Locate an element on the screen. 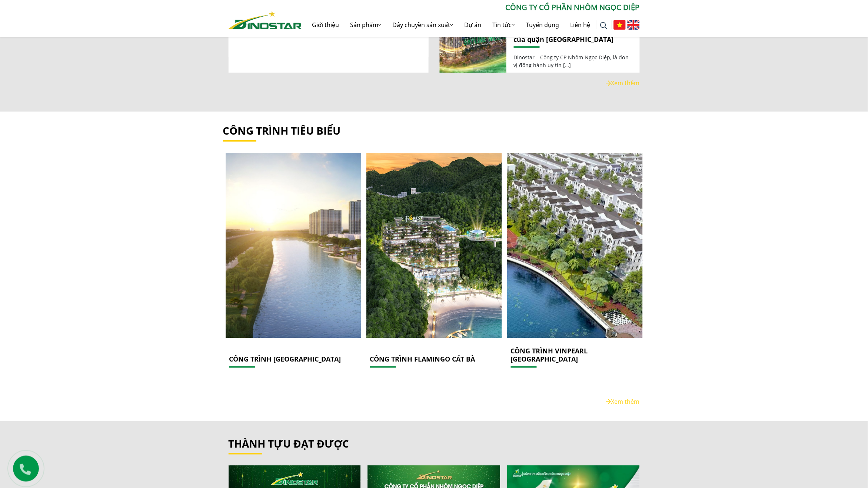  a: Dinostar góp phần kiến tạo không gian sống thượng lưu tại Skyline Westlake – Trái tim mới của quậ... is located at coordinates (473, 39).